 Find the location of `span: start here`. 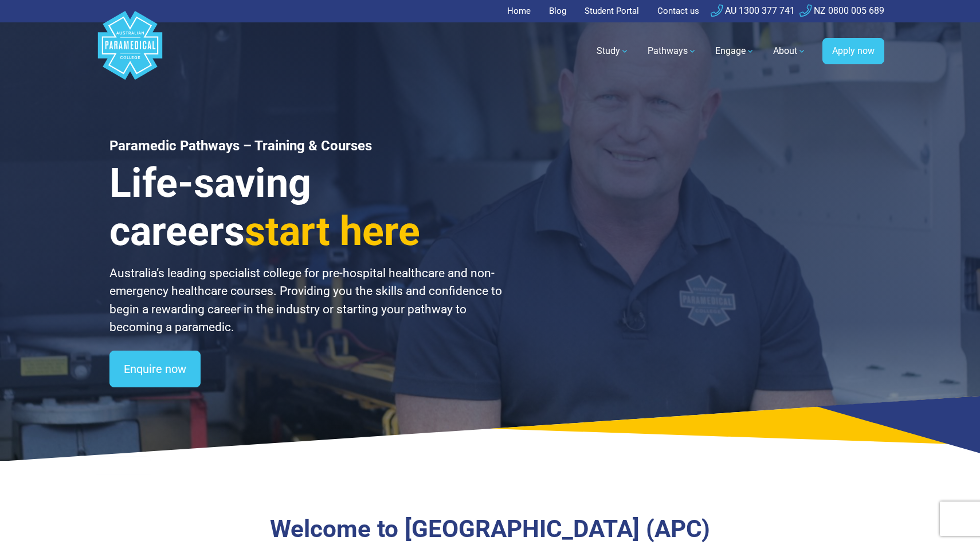

span: start here is located at coordinates (332, 231).